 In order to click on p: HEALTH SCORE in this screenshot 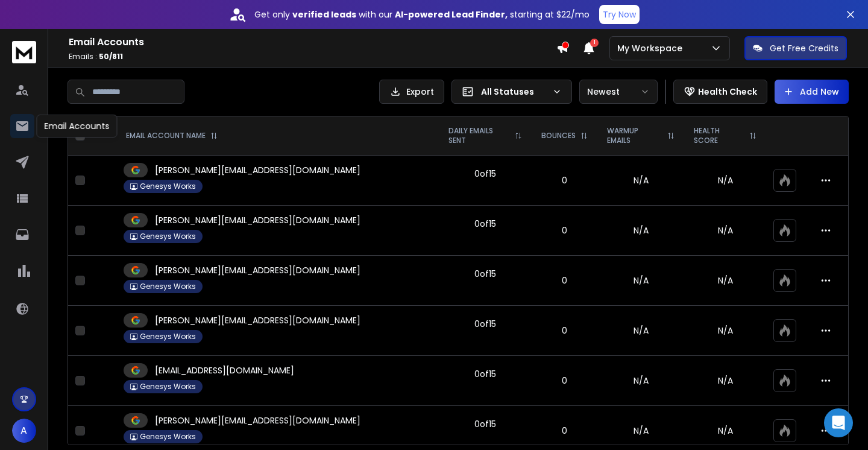, I will do `click(719, 135)`.